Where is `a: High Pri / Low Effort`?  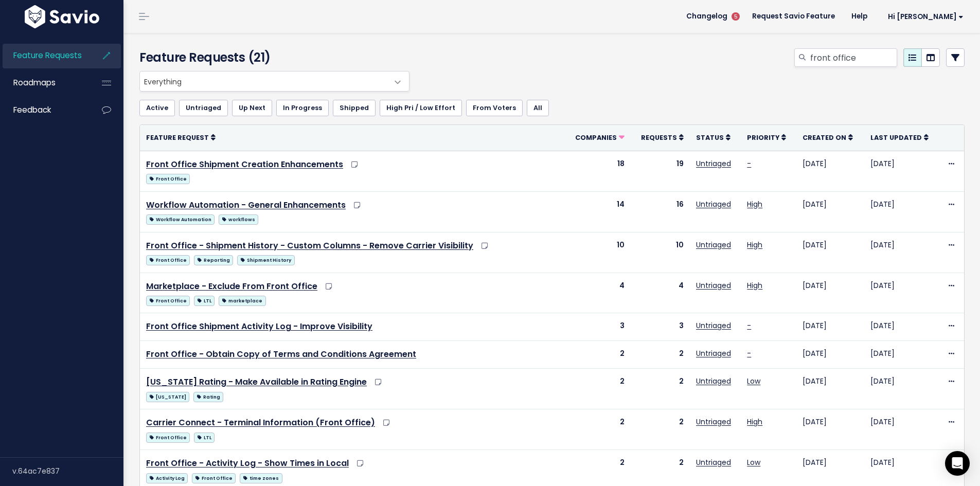 a: High Pri / Low Effort is located at coordinates (420, 108).